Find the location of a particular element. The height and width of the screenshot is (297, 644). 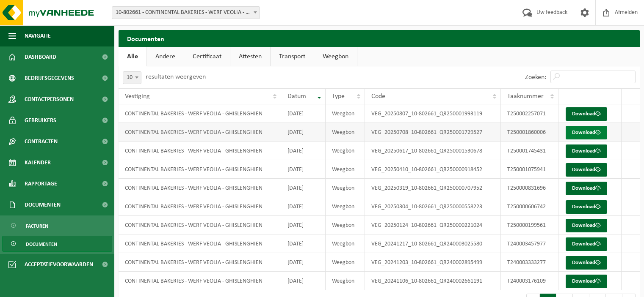

td: T250000199561 is located at coordinates (530, 225).